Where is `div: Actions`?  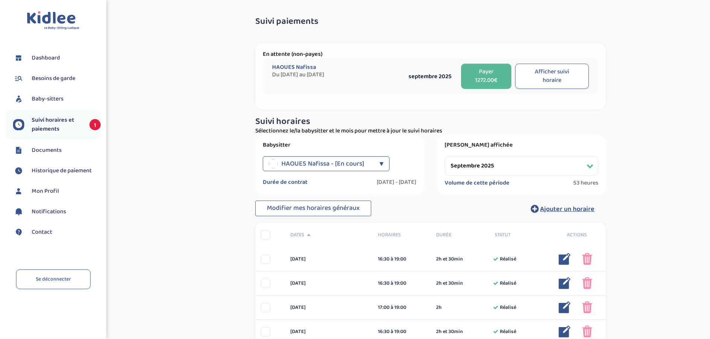
div: Actions is located at coordinates (576, 235).